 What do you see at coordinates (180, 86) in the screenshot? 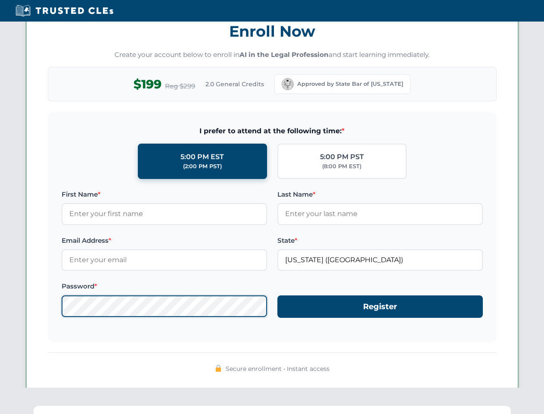
I see `span: Reg $299` at bounding box center [180, 86].